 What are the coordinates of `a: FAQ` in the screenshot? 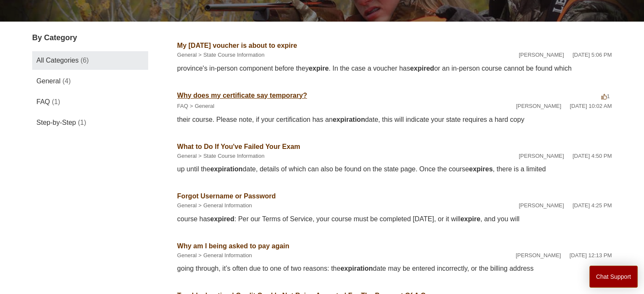 It's located at (182, 106).